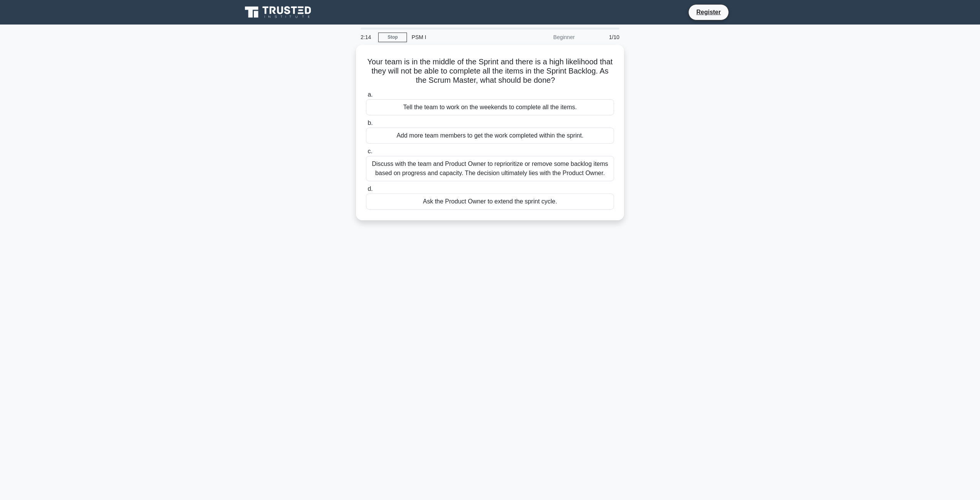  I want to click on div: Add more team members to get the work completed within the sprint., so click(490, 136).